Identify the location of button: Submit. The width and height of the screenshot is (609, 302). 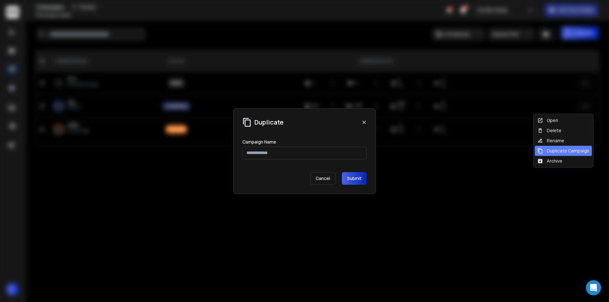
(354, 179).